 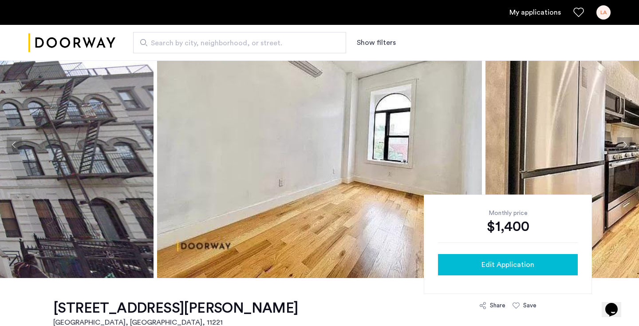 I want to click on a: Favorites, so click(x=579, y=12).